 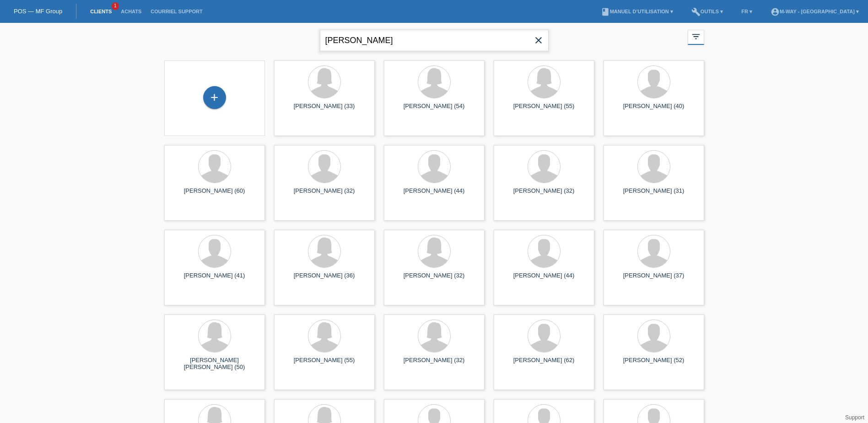 What do you see at coordinates (130, 12) in the screenshot?
I see `a: Achats` at bounding box center [130, 12].